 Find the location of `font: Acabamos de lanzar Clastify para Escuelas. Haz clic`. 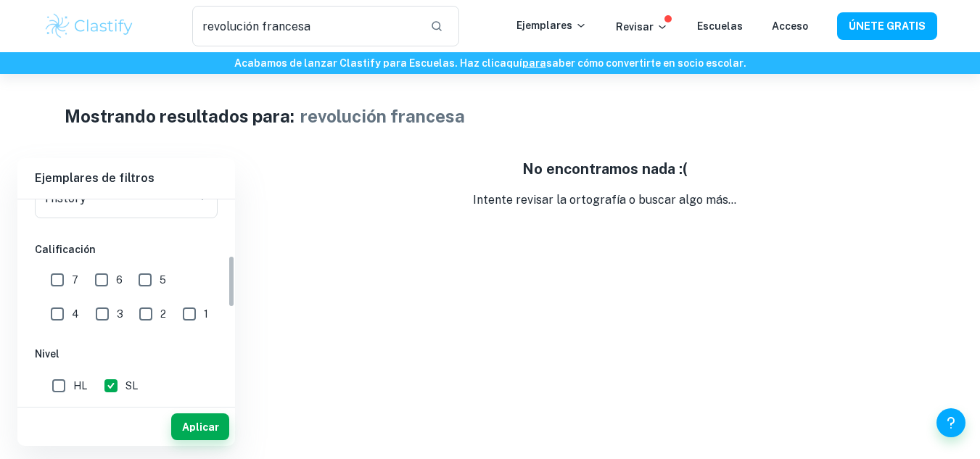

font: Acabamos de lanzar Clastify para Escuelas. Haz clic is located at coordinates (367, 63).